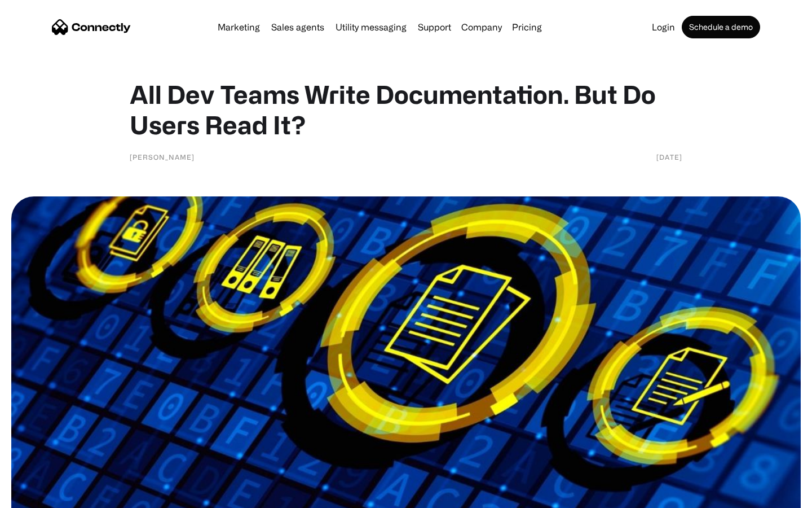 Image resolution: width=812 pixels, height=508 pixels. What do you see at coordinates (45, 496) in the screenshot?
I see `ul: Language list` at bounding box center [45, 496].